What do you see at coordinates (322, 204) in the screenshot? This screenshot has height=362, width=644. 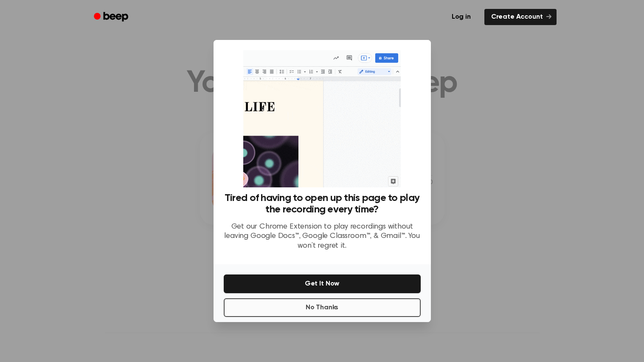 I see `h3: Tired of having to open up this page to play the recording every time?` at bounding box center [322, 204].